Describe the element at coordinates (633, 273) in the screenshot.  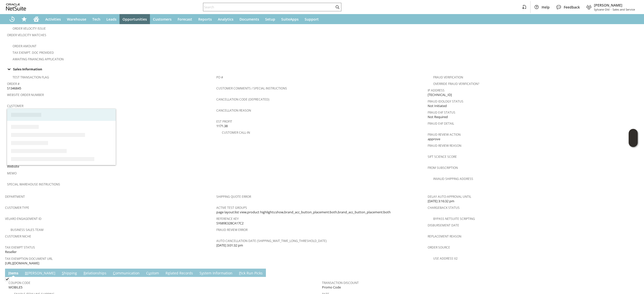
I see `a: Unrolled view on` at that location.